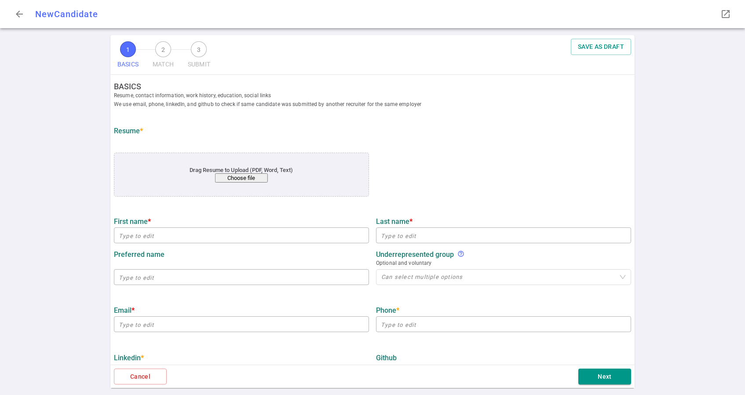  Describe the element at coordinates (140, 376) in the screenshot. I see `button: Cancel` at that location.